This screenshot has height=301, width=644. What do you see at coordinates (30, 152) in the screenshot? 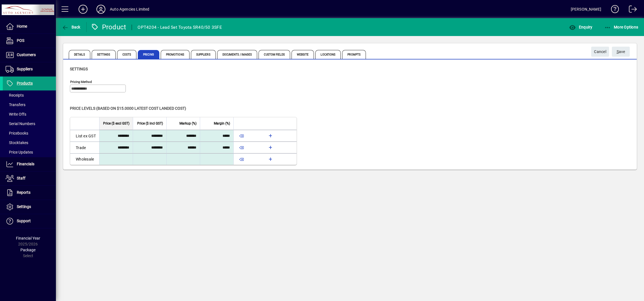
I see `a: Price Updates` at bounding box center [30, 152].